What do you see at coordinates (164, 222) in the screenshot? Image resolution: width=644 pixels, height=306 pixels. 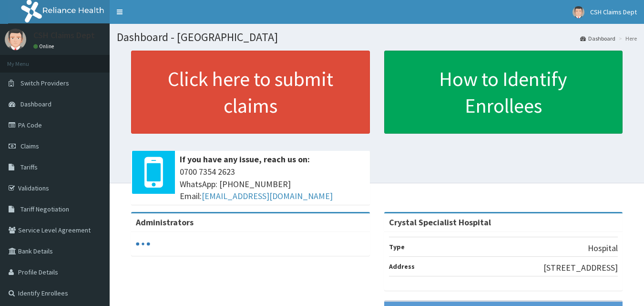 I see `b: Administrators` at bounding box center [164, 222].